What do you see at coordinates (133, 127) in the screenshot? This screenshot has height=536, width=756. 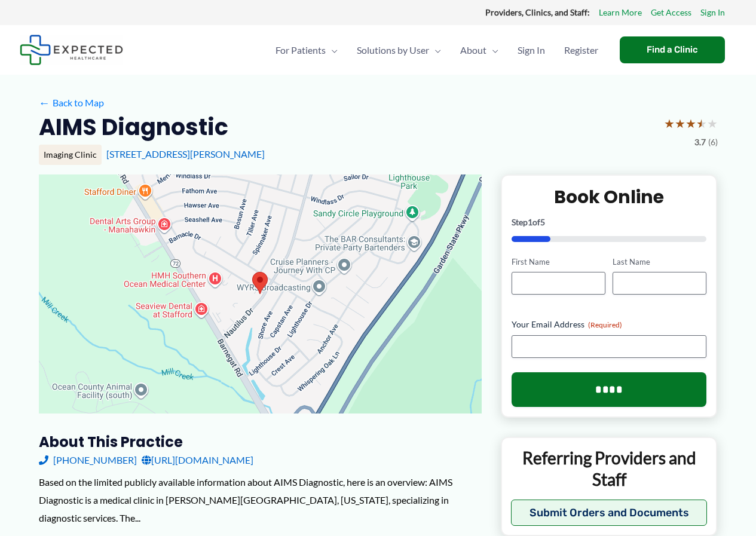 I see `h2: AIMS Diagnostic` at bounding box center [133, 127].